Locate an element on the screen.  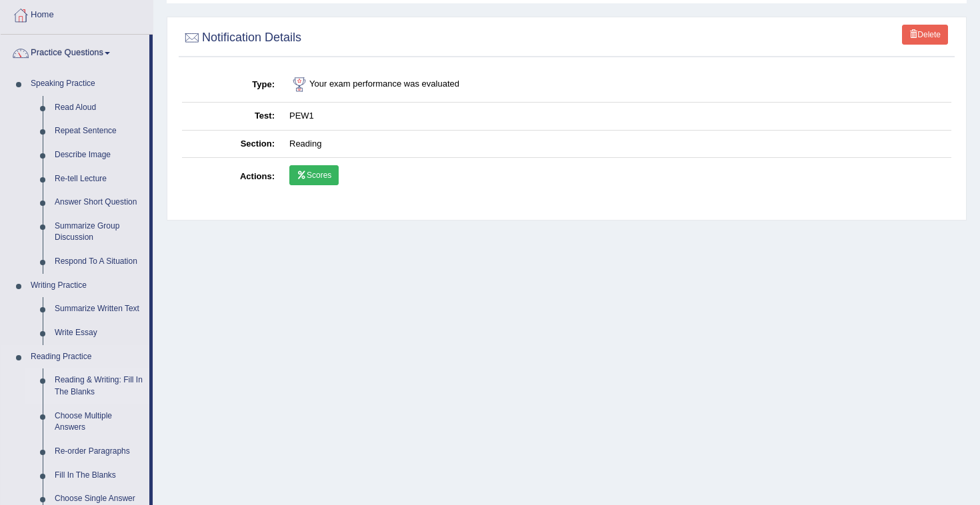
a: Writing Practice is located at coordinates (87, 286).